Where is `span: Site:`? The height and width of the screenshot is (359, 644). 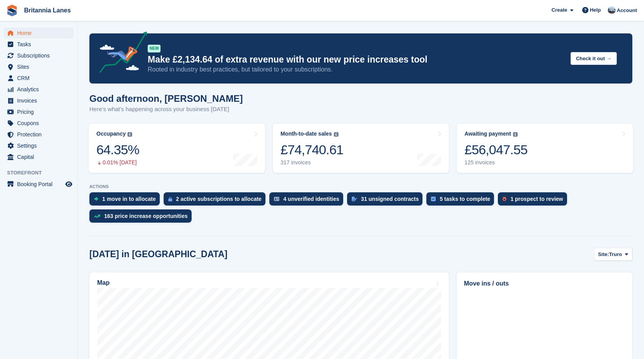 span: Site: is located at coordinates (604, 255).